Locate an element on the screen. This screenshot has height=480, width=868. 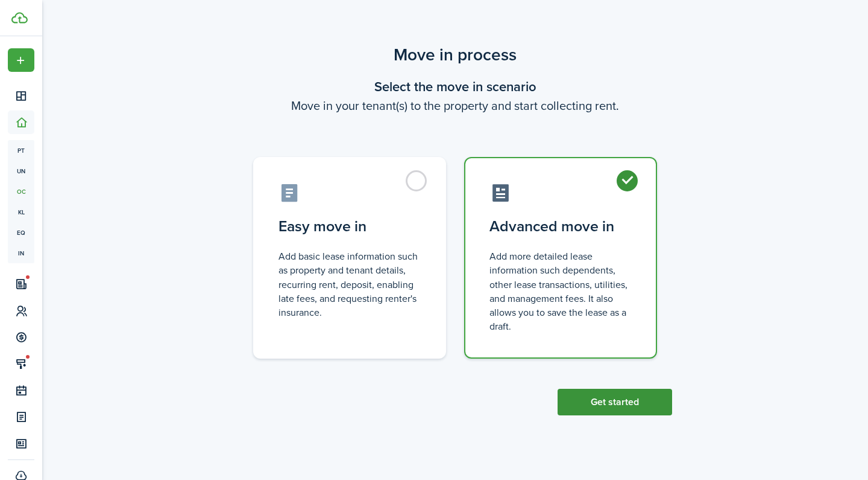
span: in is located at coordinates (21, 253).